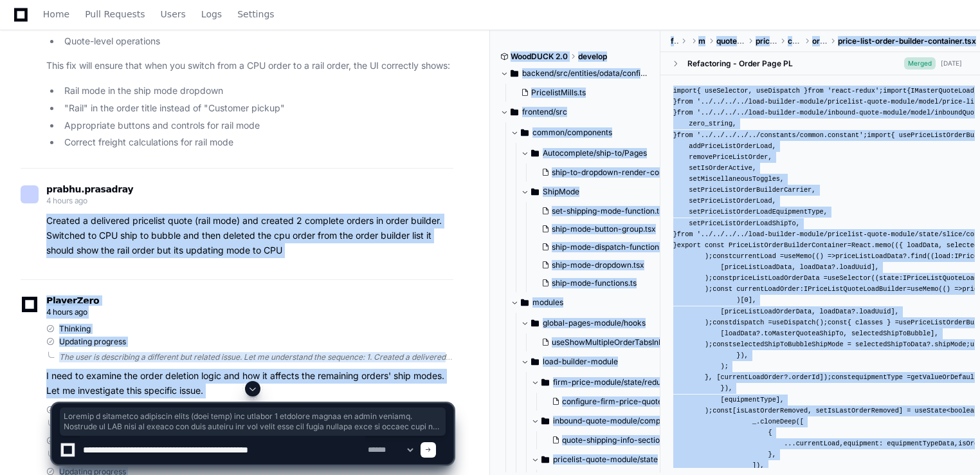 Image resolution: width=980 pixels, height=475 pixels. I want to click on button: common/components, so click(586, 133).